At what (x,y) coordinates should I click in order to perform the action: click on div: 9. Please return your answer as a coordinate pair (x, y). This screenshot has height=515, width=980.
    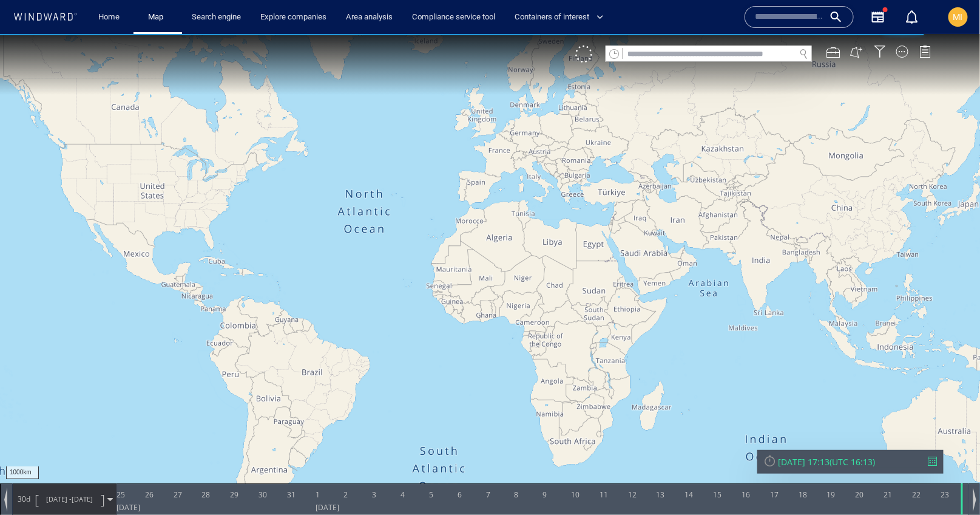
    Looking at the image, I should click on (545, 459).